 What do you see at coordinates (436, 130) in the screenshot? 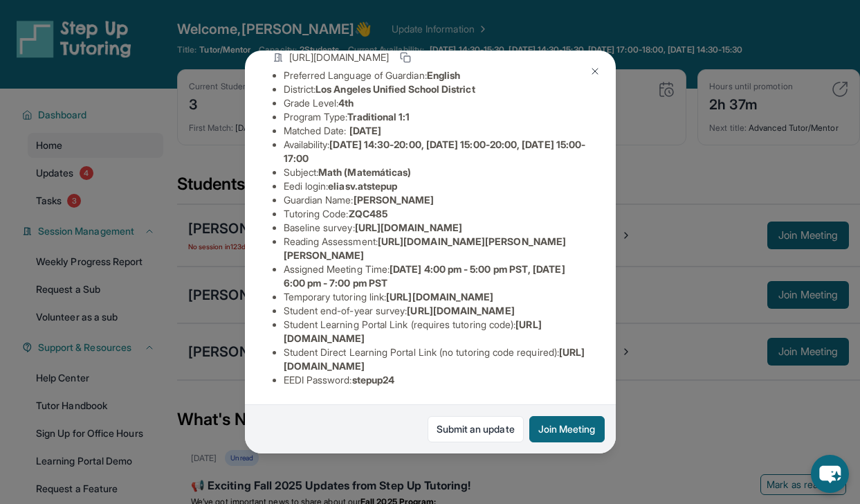
I see `li: Matched Date:` at bounding box center [436, 130].